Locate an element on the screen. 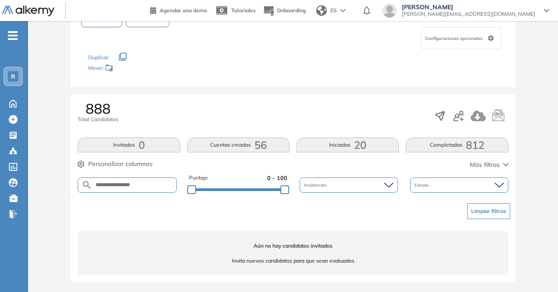  span: Configuraciones opcionales is located at coordinates (455, 38).